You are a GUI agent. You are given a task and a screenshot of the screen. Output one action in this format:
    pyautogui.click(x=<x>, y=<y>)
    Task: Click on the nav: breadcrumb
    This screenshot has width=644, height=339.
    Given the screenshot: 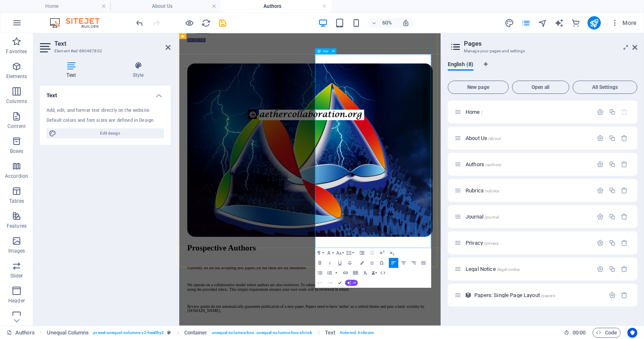 What is the action you would take?
    pyautogui.click(x=210, y=332)
    